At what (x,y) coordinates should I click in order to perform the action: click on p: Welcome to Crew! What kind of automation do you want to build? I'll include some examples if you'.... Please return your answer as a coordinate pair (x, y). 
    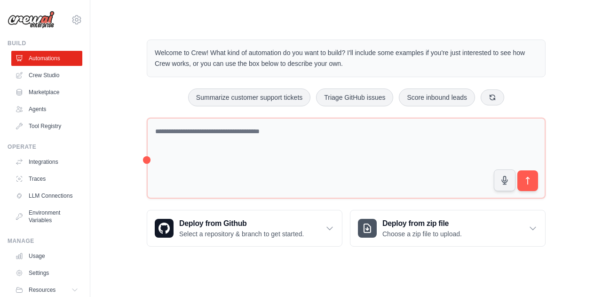
    Looking at the image, I should click on (346, 58).